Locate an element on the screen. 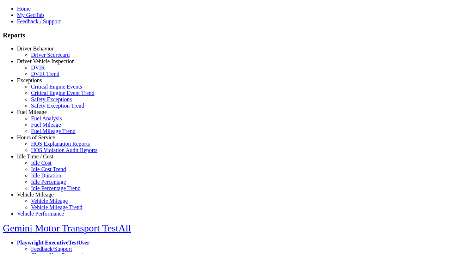  a: HOS Explanation Reports is located at coordinates (60, 143).